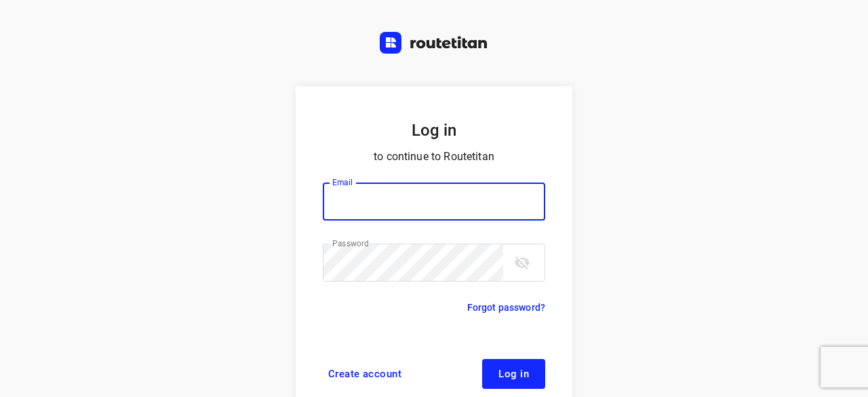 This screenshot has height=397, width=868. Describe the element at coordinates (522, 263) in the screenshot. I see `button: toggle password visibility` at that location.